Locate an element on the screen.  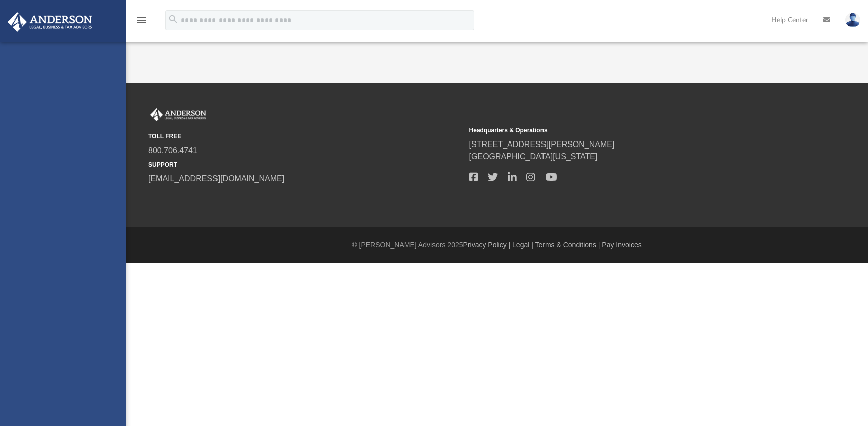
small: SUPPORT is located at coordinates (305, 165).